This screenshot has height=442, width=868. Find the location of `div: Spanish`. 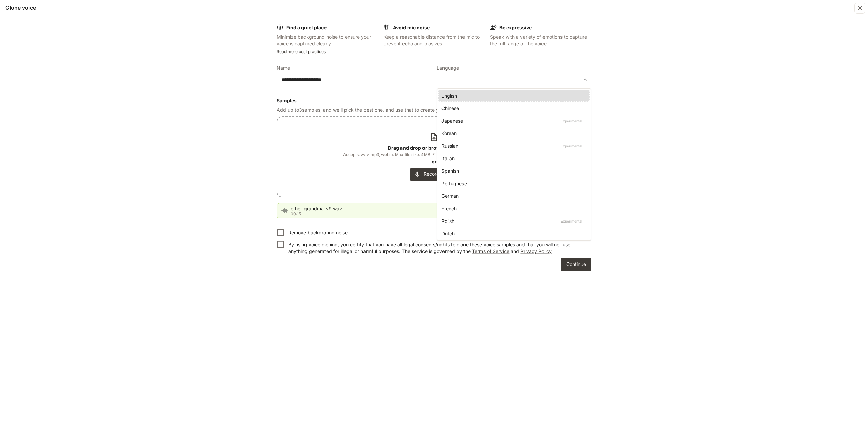

div: Spanish is located at coordinates (513, 170).